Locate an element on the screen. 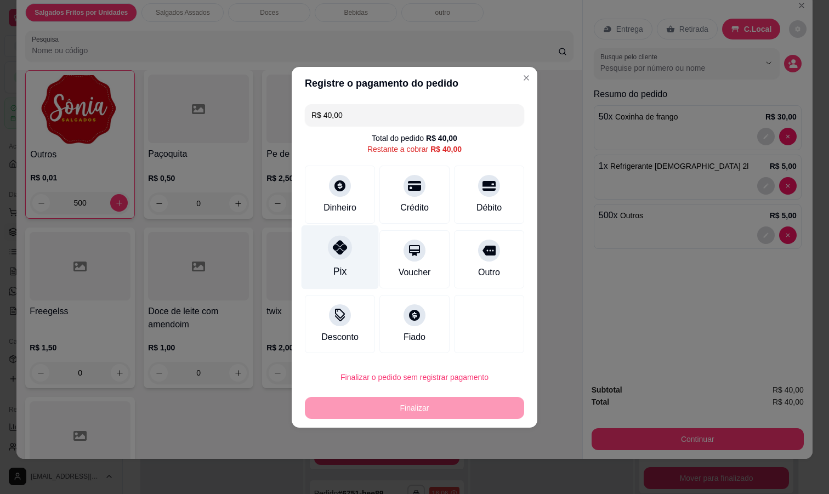 The image size is (829, 494). div: Voucher is located at coordinates (415, 273).